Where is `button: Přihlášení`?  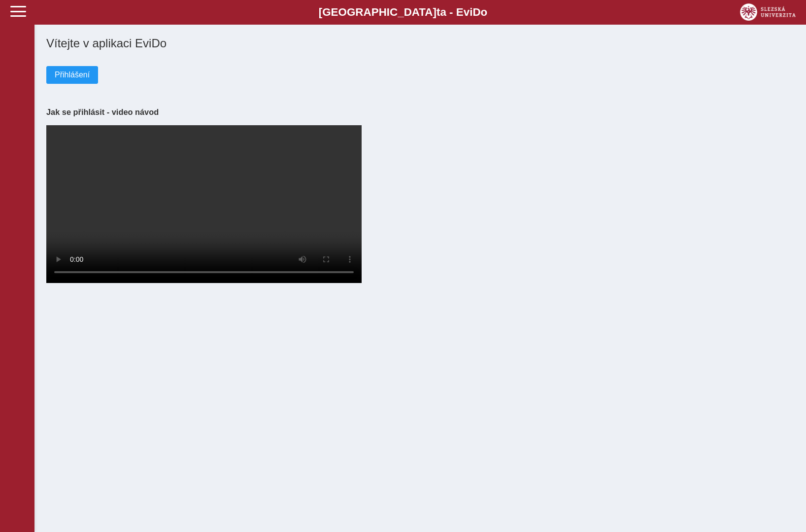 button: Přihlášení is located at coordinates (72, 75).